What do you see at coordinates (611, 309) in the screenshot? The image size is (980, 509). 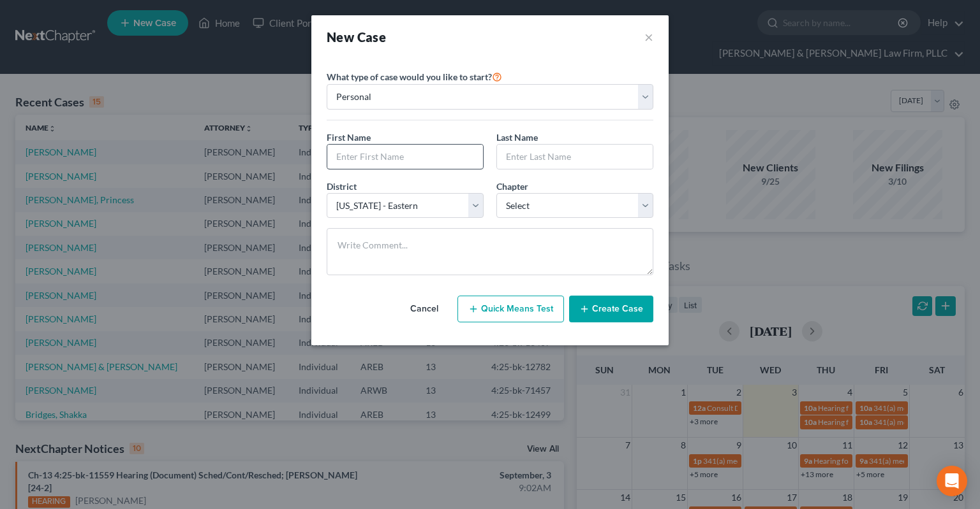 I see `button: Create Case` at bounding box center [611, 309].